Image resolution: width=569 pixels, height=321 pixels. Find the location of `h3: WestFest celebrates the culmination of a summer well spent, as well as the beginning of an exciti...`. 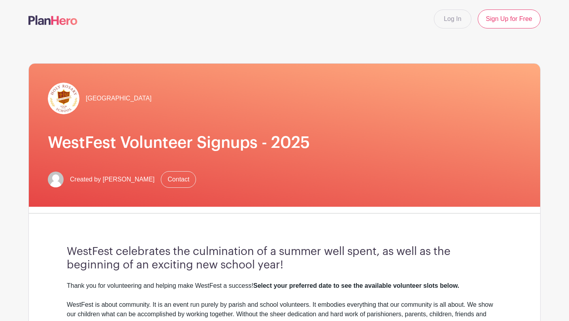

h3: WestFest celebrates the culmination of a summer well spent, as well as the beginning of an exciti... is located at coordinates (285, 258).